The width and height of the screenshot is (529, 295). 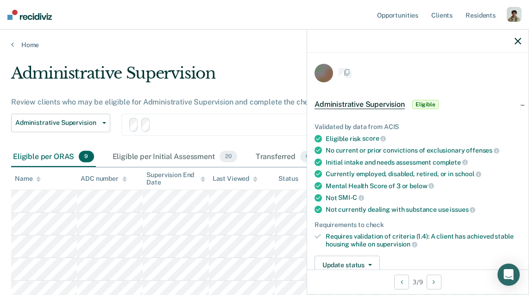 I want to click on button: Previous Opportunity, so click(x=401, y=282).